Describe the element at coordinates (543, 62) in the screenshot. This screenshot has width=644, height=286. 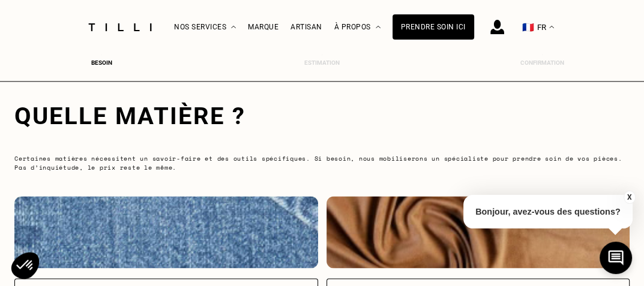
I see `div: Confirmation` at that location.